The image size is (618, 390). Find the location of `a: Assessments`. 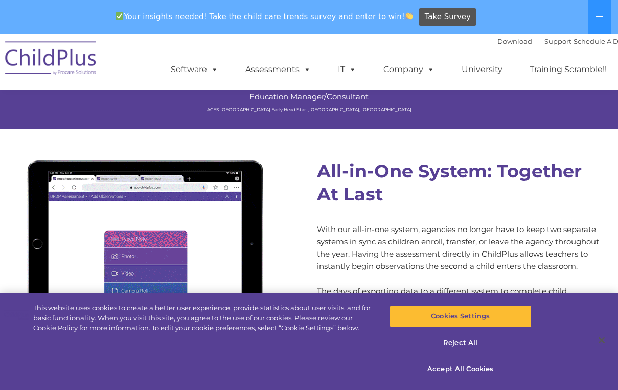

a: Assessments is located at coordinates (278, 70).